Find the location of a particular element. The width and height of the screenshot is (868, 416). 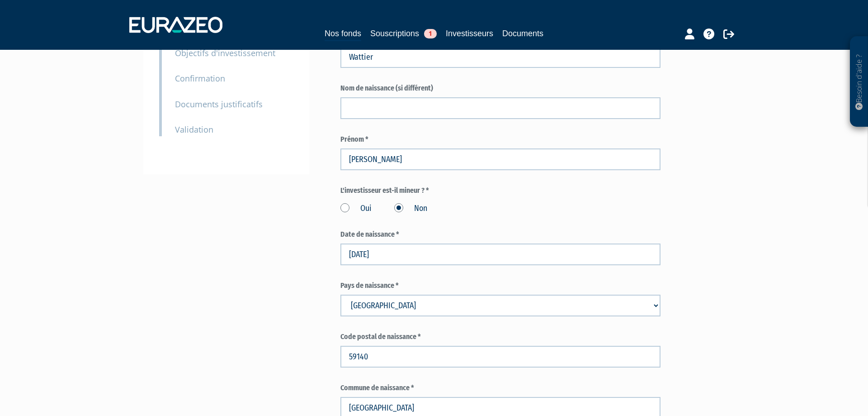

label: L'investisseur est-il mineur ? * is located at coordinates (500, 191).